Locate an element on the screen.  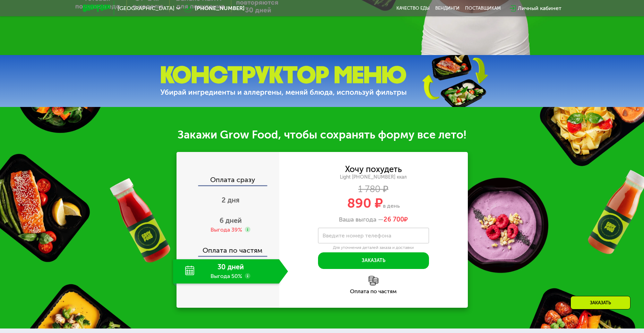
a: Качество еды is located at coordinates (413, 9).